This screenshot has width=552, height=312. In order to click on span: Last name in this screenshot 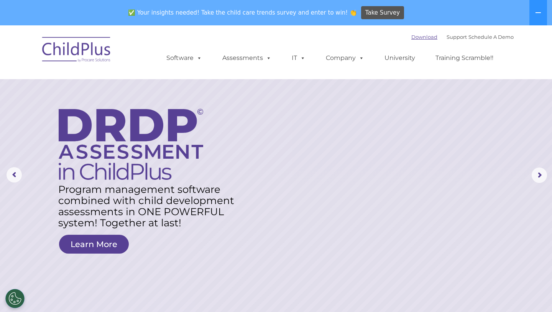, I will do `click(118, 53)`.